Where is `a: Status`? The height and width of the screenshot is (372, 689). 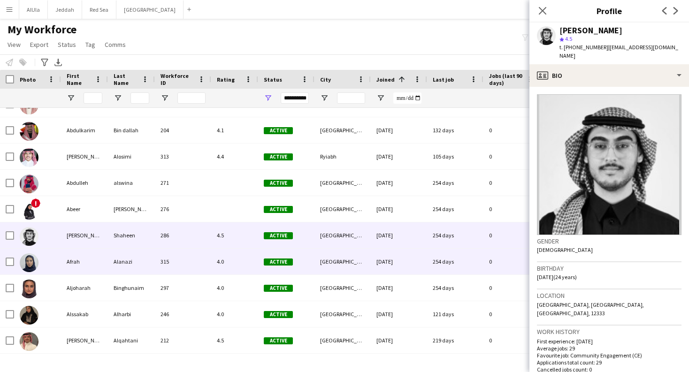 a: Status is located at coordinates (67, 45).